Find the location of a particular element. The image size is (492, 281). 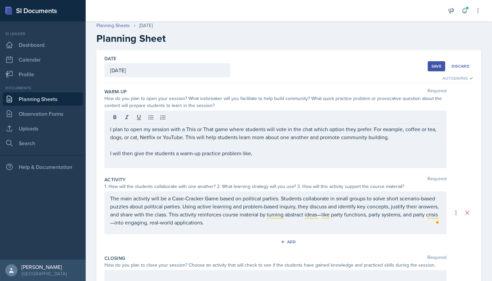

div: Discard is located at coordinates (461, 66).